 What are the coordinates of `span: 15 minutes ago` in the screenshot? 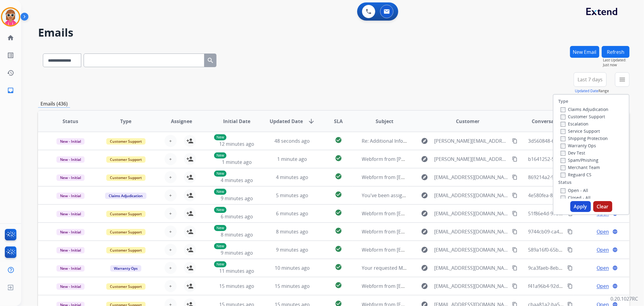 It's located at (292, 286).